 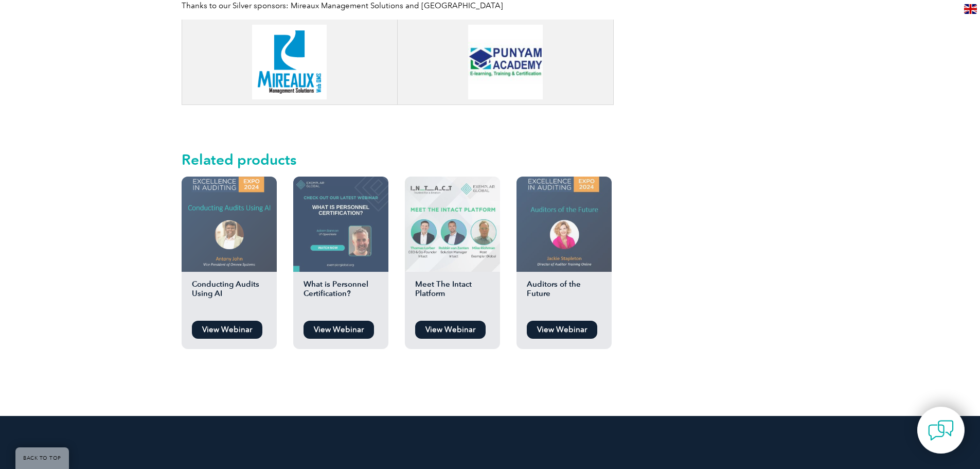 I want to click on img: en, so click(x=970, y=9).